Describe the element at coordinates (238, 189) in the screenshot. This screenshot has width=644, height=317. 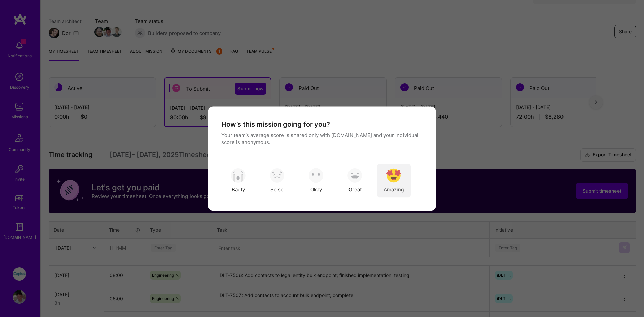
I see `span: Badly` at that location.